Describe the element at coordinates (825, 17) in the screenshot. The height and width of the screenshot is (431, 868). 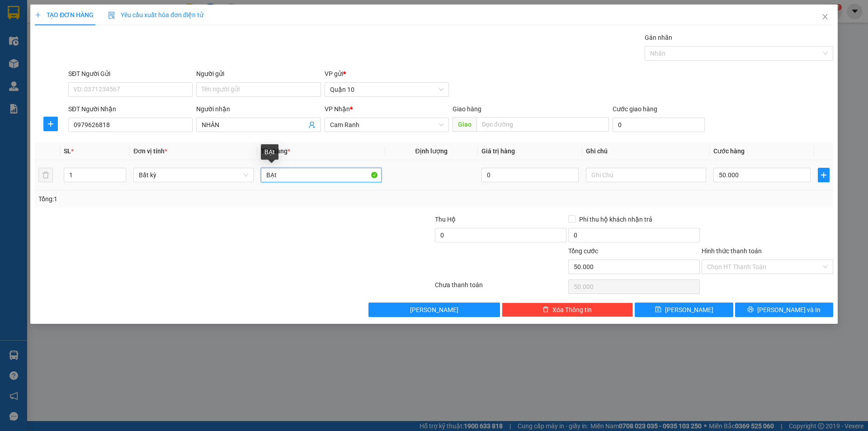
I see `span: close` at that location.